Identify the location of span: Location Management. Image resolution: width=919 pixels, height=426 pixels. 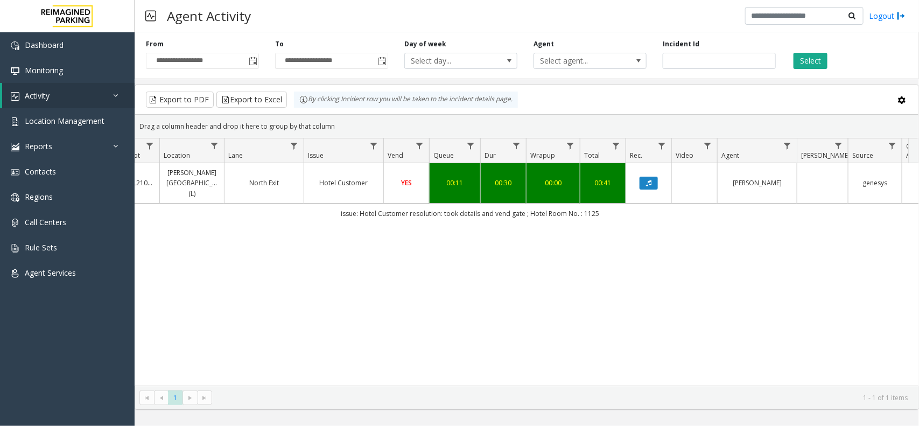
(65, 121).